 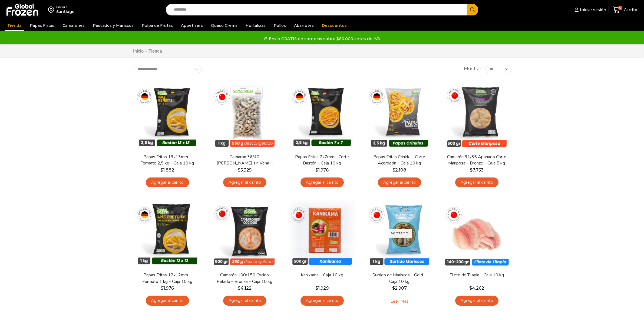 What do you see at coordinates (399, 160) in the screenshot?
I see `a: Papas Fritas Crinkle – Corte Acordeón – Caja 10 kg` at bounding box center [399, 160].